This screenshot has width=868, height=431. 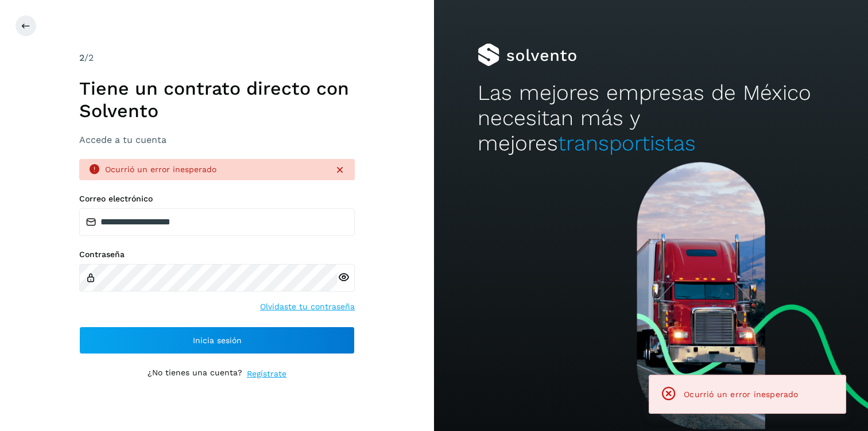 What do you see at coordinates (217, 340) in the screenshot?
I see `button: Inicia sesión` at bounding box center [217, 340].